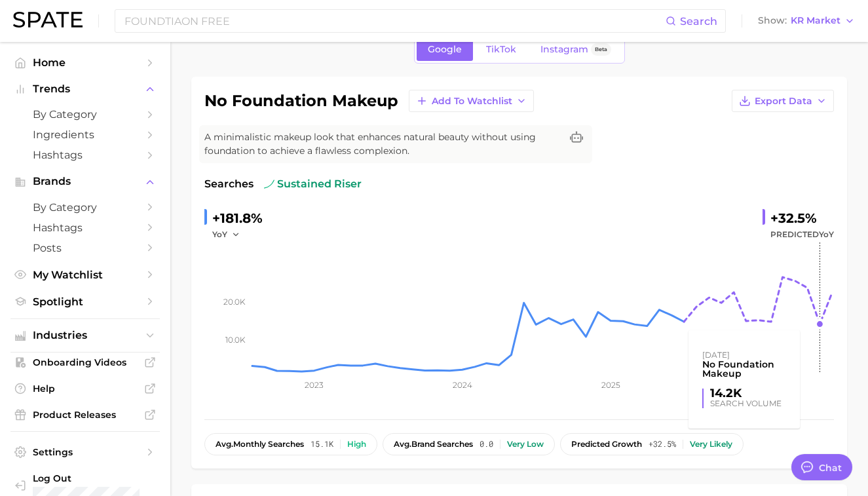 This screenshot has width=868, height=496. I want to click on tspan: 20.0k, so click(235, 302).